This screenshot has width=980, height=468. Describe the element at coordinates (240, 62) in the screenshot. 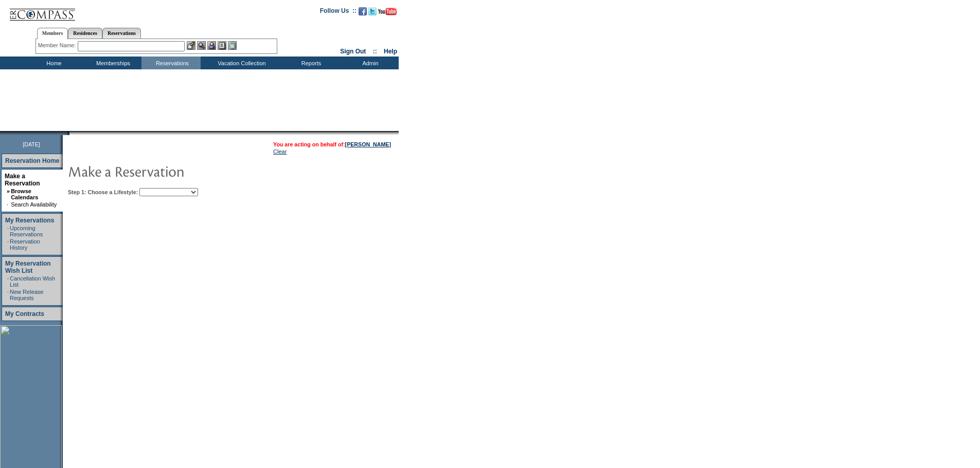

I see `td: Vacation Collection` at that location.